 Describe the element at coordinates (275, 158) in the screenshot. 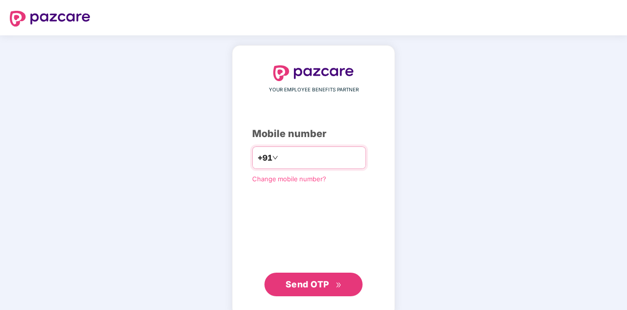

I see `span: down` at that location.